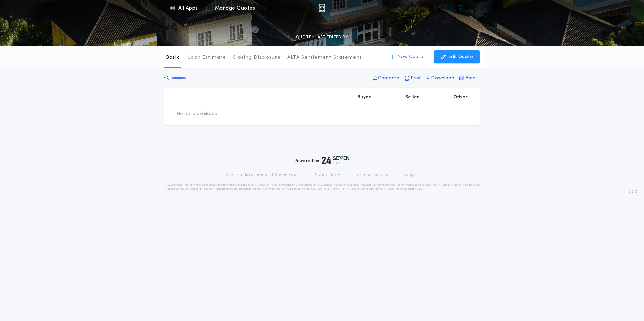 The image size is (644, 321). Describe the element at coordinates (322, 8) in the screenshot. I see `img: img` at that location.